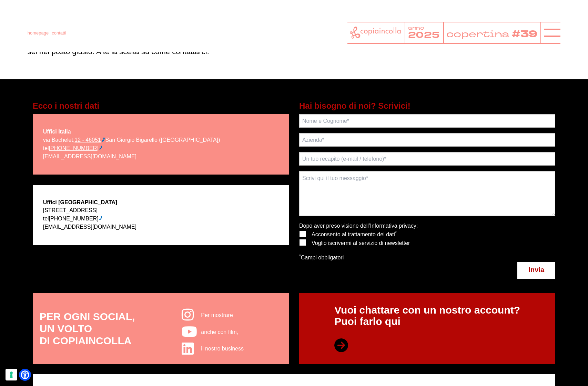  What do you see at coordinates (38, 33) in the screenshot?
I see `a: homepage` at bounding box center [38, 33].